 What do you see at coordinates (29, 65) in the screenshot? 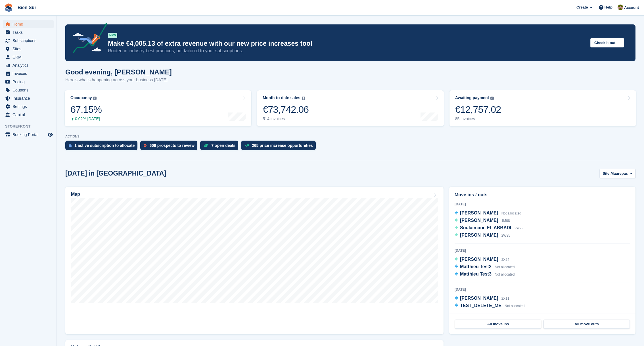
I see `span: Analytics` at bounding box center [29, 65].